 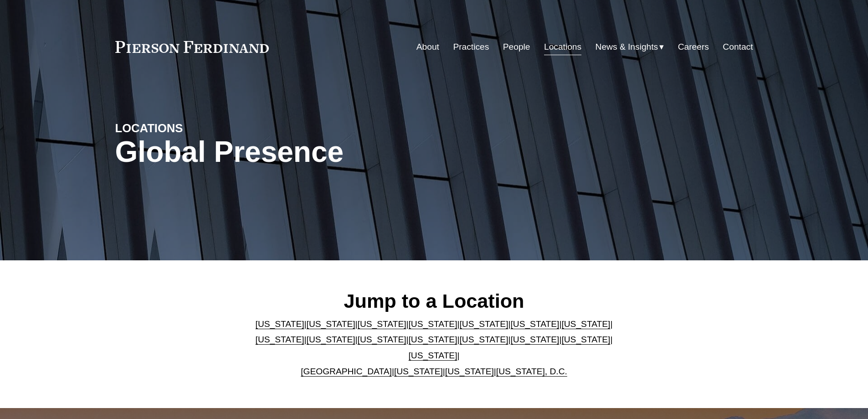 What do you see at coordinates (517, 47) in the screenshot?
I see `a: People` at bounding box center [517, 47].